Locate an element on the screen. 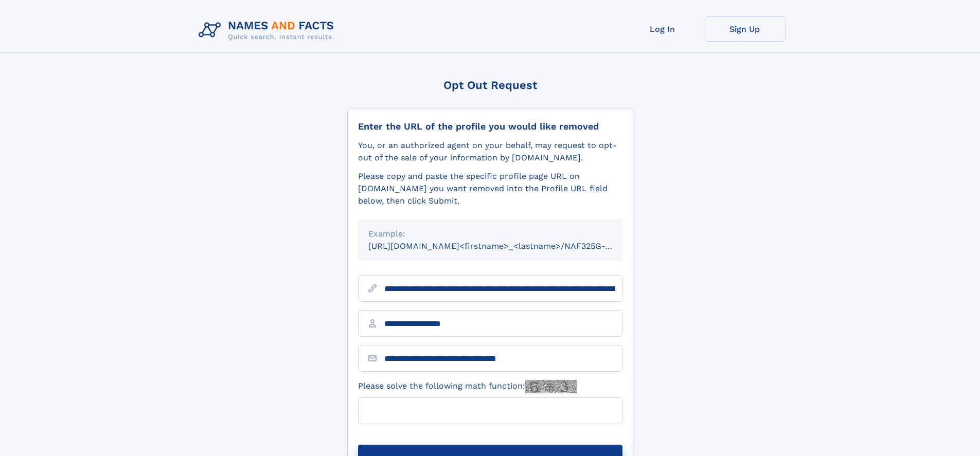 The width and height of the screenshot is (980, 456). a: Sign Up is located at coordinates (745, 29).